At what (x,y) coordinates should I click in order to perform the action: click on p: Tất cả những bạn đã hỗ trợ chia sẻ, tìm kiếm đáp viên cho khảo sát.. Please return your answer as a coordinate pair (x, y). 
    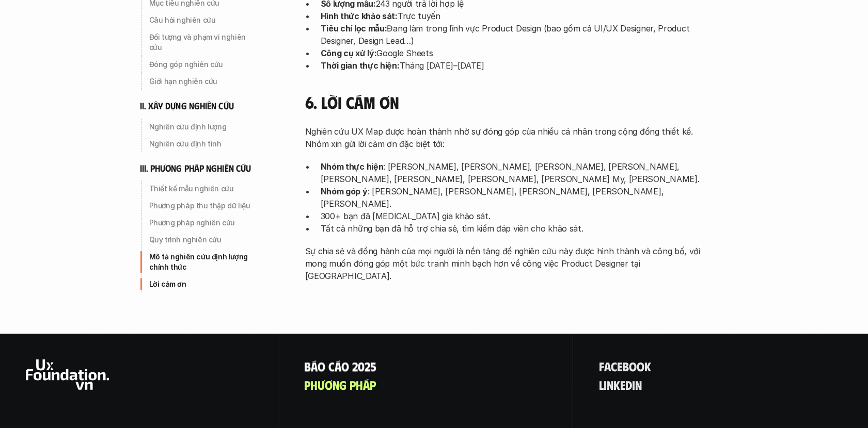
    Looking at the image, I should click on (514, 229).